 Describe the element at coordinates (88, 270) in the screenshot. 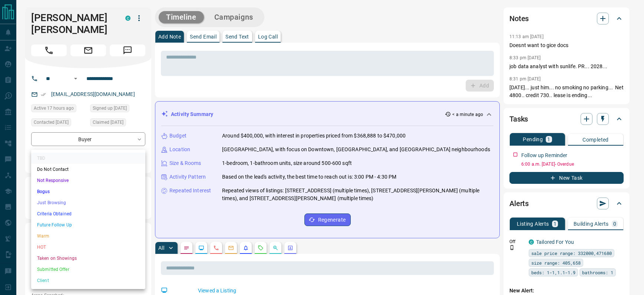

I see `li: Submitted Offer` at that location.